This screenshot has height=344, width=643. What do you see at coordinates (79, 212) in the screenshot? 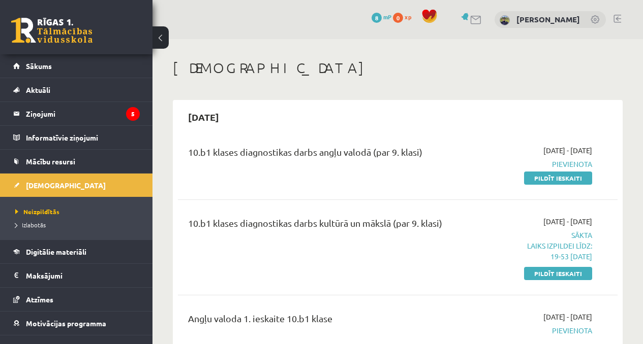
I see `a: Neizpildītās` at bounding box center [79, 212].